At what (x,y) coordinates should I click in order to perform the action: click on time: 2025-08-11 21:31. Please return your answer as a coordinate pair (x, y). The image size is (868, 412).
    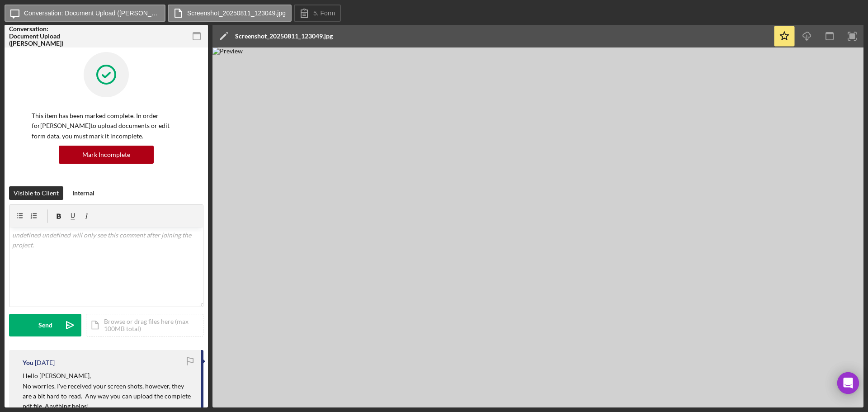
    Looking at the image, I should click on (44, 363).